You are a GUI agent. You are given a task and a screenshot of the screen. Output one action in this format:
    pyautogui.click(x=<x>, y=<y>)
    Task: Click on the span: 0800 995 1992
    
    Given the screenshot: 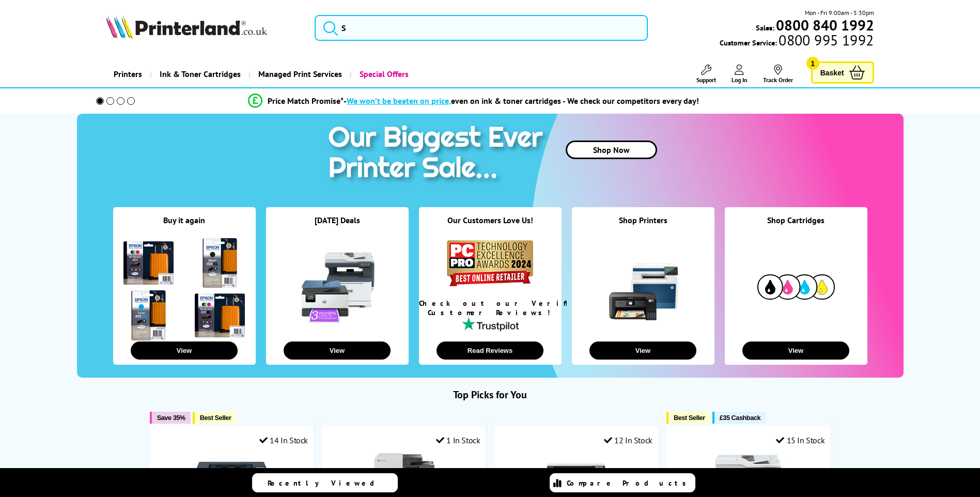 What is the action you would take?
    pyautogui.click(x=825, y=40)
    